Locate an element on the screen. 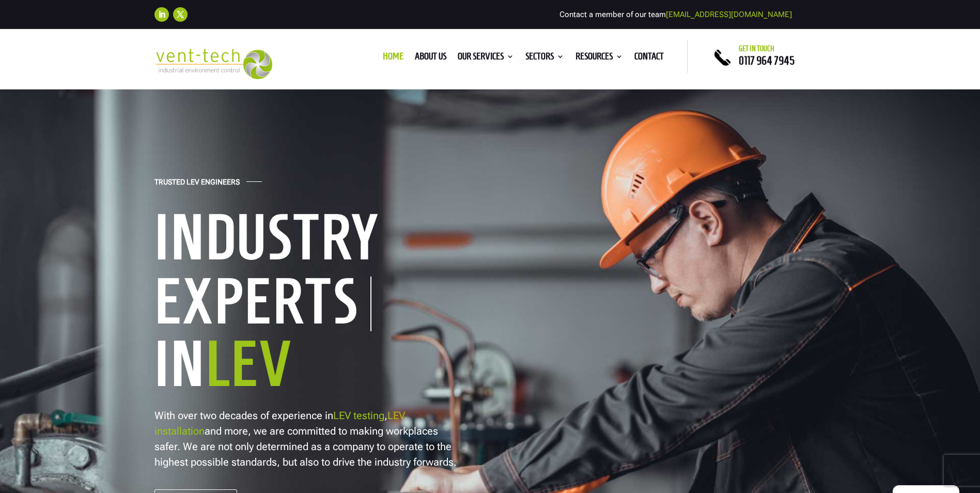 This screenshot has height=493, width=980. span: LEV is located at coordinates (249, 363).